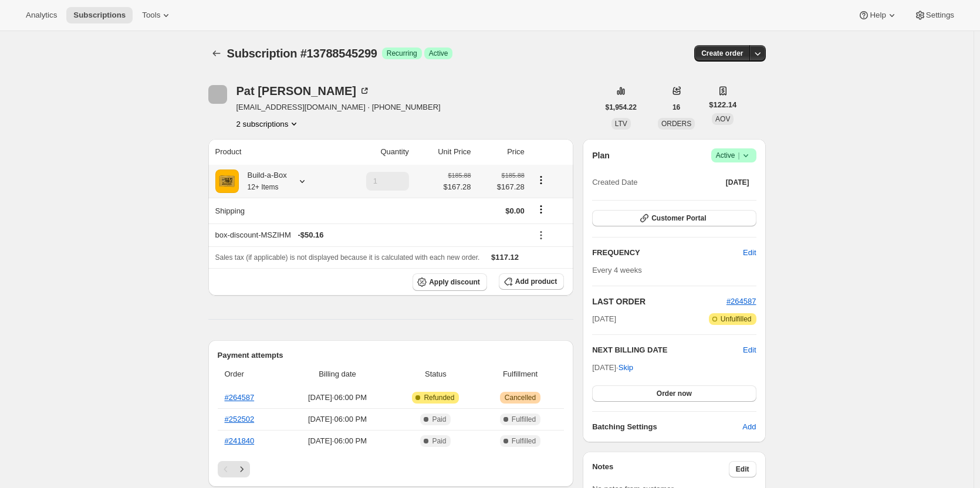 The image size is (980, 488). Describe the element at coordinates (620, 124) in the screenshot. I see `span: LTV` at that location.